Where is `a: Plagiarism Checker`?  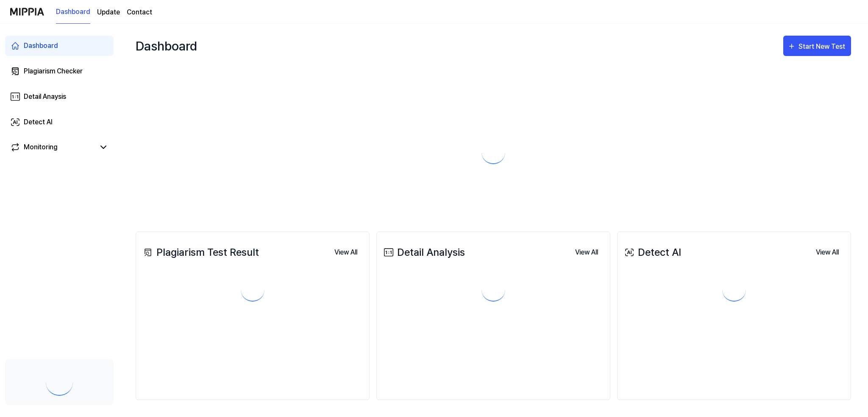
a: Plagiarism Checker is located at coordinates (59, 71).